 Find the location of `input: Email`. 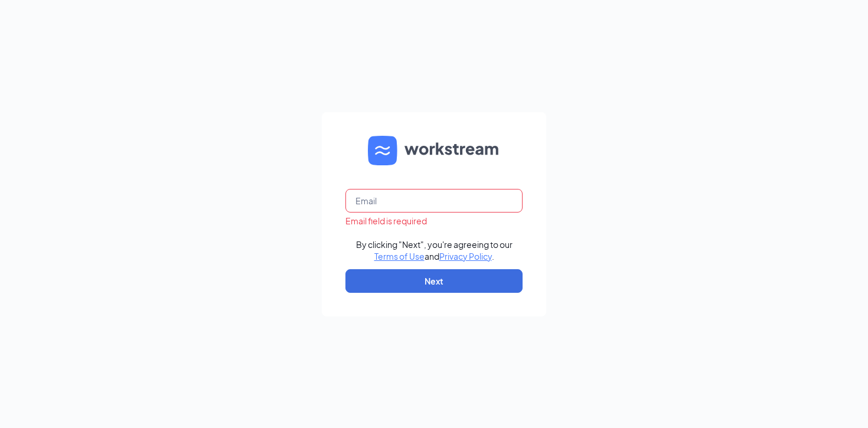

input: Email is located at coordinates (434, 201).